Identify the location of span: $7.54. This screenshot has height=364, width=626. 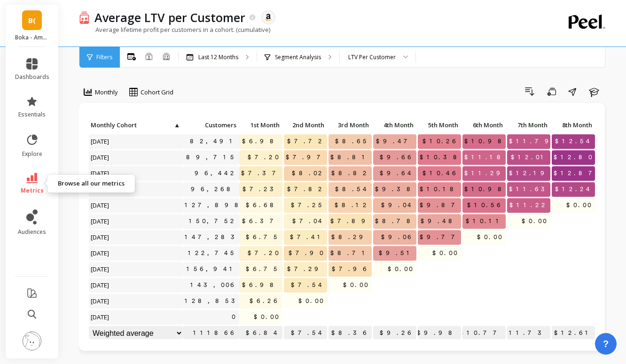
(308, 285).